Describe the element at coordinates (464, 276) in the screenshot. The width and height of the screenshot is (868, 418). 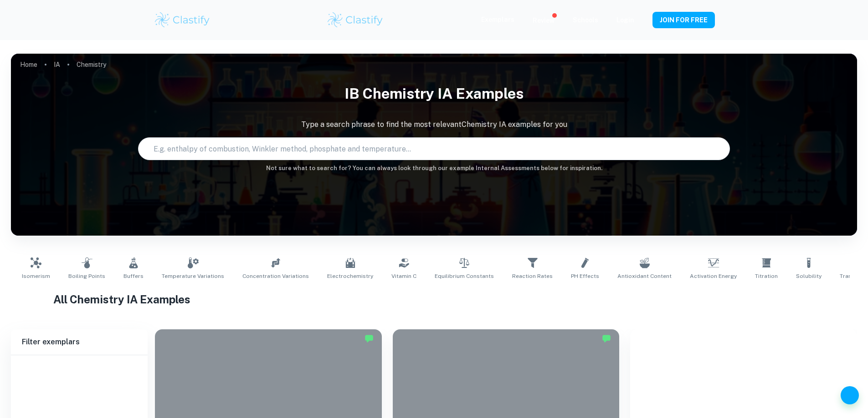
I see `span: Equilibrium Constants` at that location.